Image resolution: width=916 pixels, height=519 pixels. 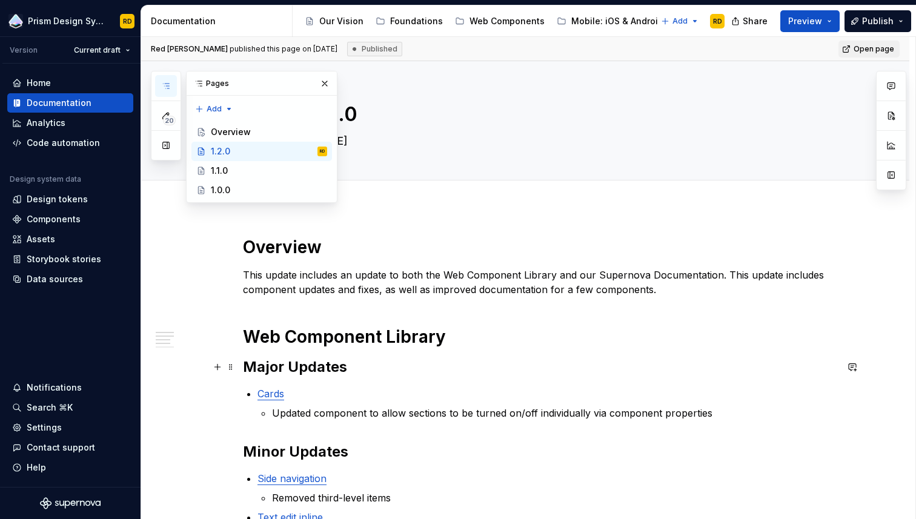 What do you see at coordinates (262, 132) in the screenshot?
I see `a: Overview` at bounding box center [262, 132].